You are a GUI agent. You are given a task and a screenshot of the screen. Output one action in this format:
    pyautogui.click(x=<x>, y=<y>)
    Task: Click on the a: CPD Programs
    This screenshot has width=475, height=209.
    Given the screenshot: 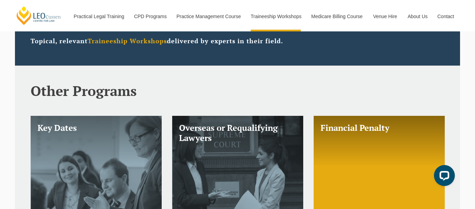 What is the action you would take?
    pyautogui.click(x=150, y=16)
    